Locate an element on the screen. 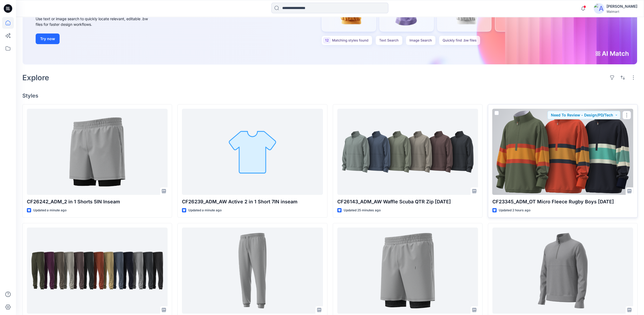  h2: Explore is located at coordinates (36, 77).